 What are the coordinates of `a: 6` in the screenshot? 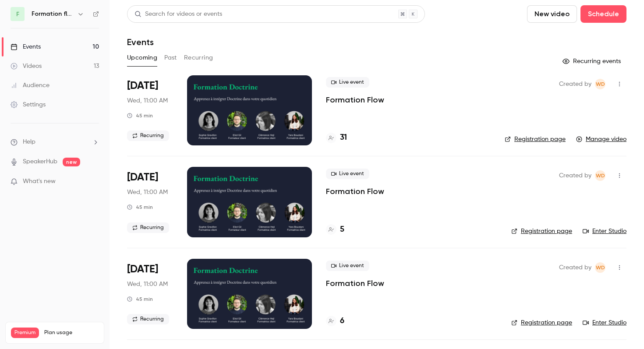 It's located at (335, 321).